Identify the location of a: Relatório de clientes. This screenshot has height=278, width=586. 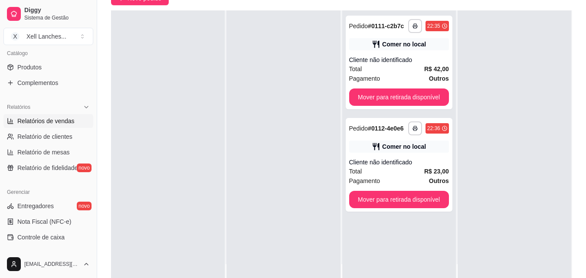
(48, 137).